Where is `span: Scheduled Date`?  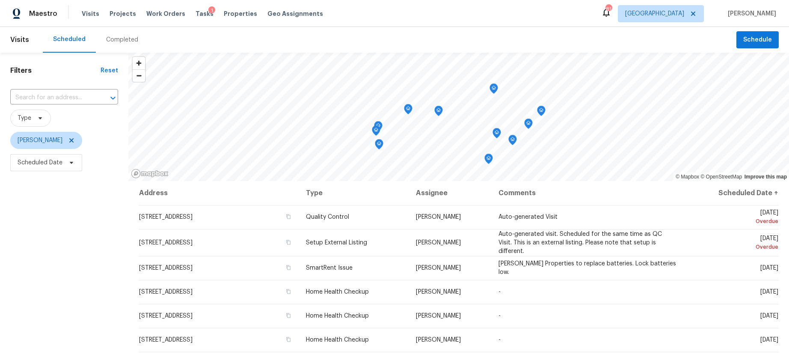
span: Scheduled Date is located at coordinates (40, 163).